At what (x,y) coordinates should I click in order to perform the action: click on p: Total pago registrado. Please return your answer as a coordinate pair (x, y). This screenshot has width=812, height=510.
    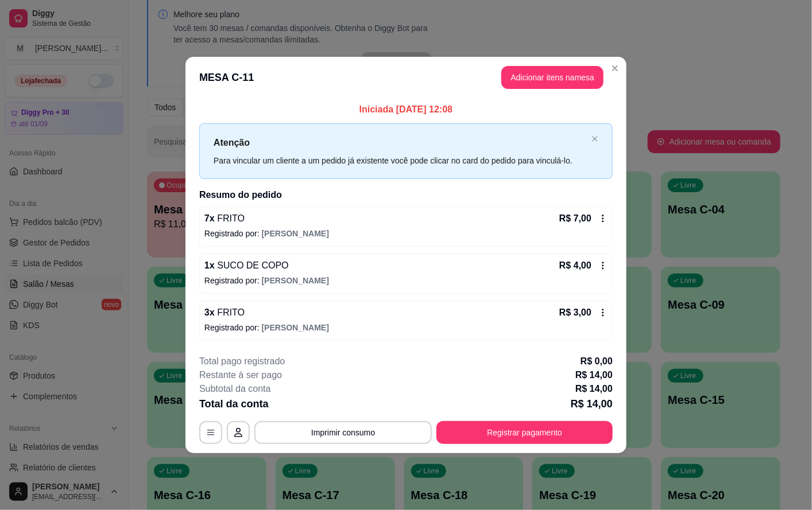
    Looking at the image, I should click on (242, 362).